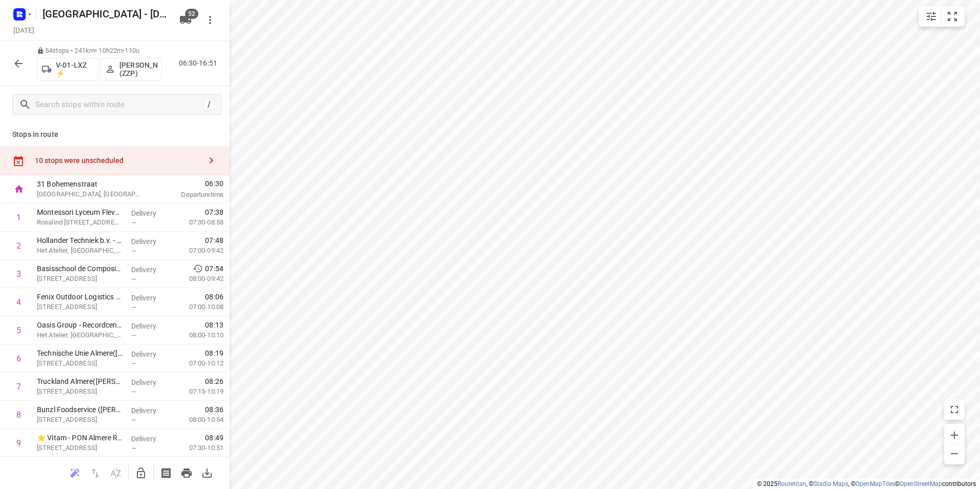 The image size is (980, 489). What do you see at coordinates (831, 484) in the screenshot?
I see `a: Stadia Maps` at bounding box center [831, 484].